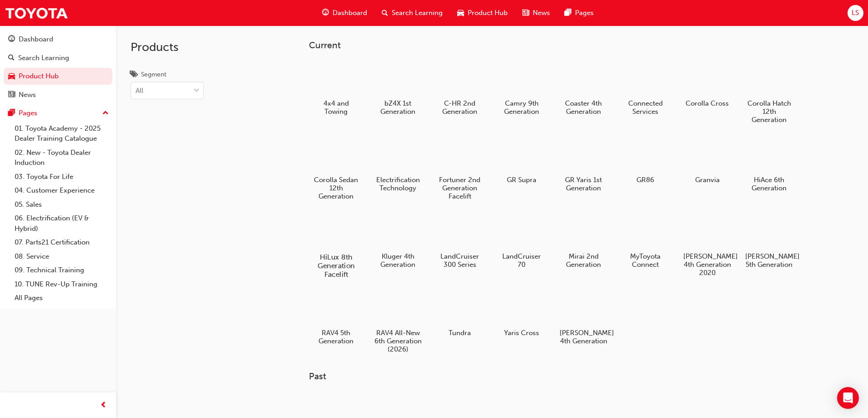 The width and height of the screenshot is (868, 418). Describe the element at coordinates (36, 39) in the screenshot. I see `div: Dashboard` at that location.